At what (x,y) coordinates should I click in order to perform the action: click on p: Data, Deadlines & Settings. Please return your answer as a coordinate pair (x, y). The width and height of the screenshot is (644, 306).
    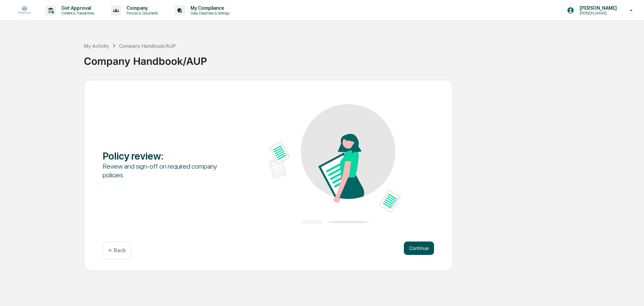
    Looking at the image, I should click on (209, 13).